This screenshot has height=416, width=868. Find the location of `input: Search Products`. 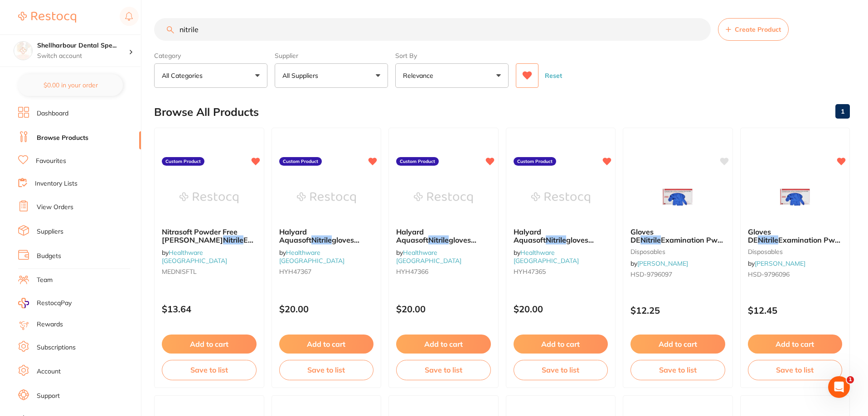

input: Search Products is located at coordinates (432, 29).